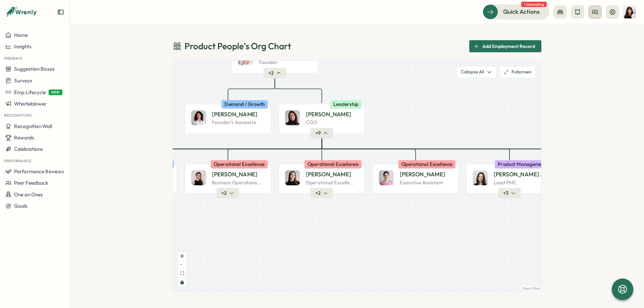 Image resolution: width=644 pixels, height=308 pixels. Describe the element at coordinates (346, 104) in the screenshot. I see `div: Leadership` at that location.